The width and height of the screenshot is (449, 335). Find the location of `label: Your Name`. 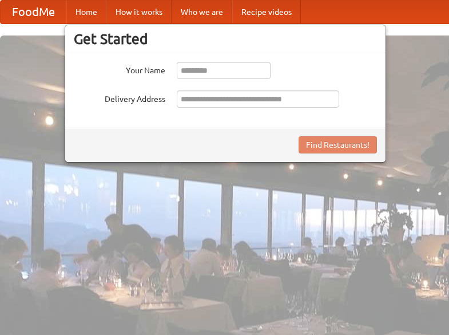

label: Your Name is located at coordinates (120, 69).